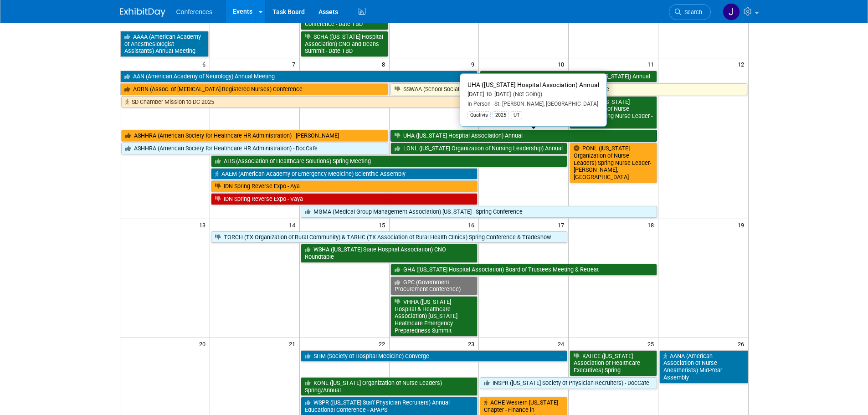 The image size is (868, 415). I want to click on span: 19, so click(742, 224).